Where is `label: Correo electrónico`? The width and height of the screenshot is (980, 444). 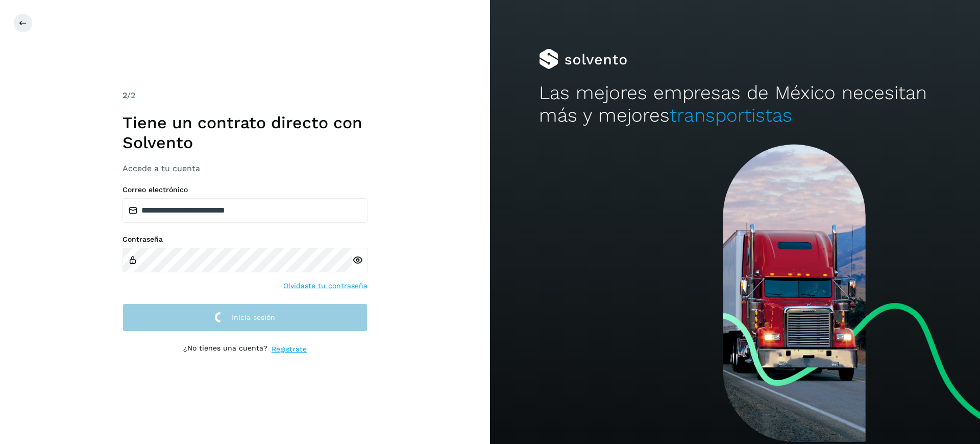
label: Correo electrónico is located at coordinates (245, 189).